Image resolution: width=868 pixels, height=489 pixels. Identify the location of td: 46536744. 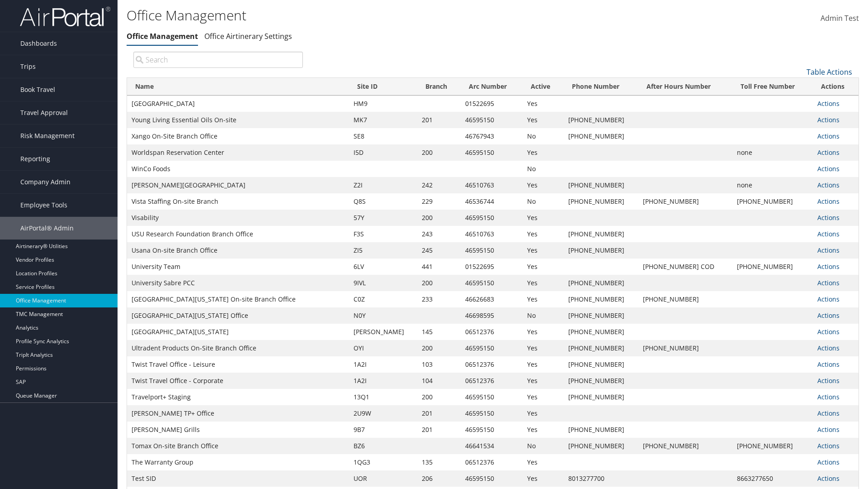
(491, 201).